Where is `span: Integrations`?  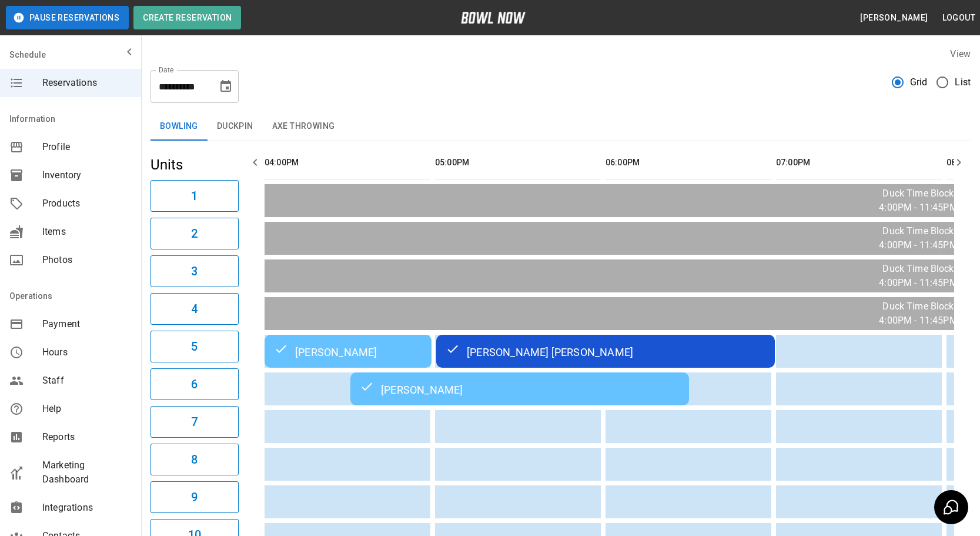
span: Integrations is located at coordinates (87, 508).